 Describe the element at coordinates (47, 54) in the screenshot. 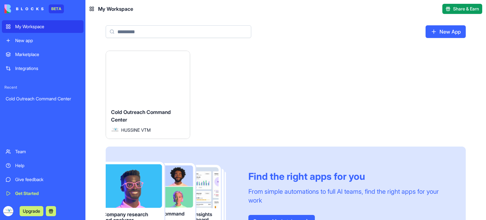

I see `div: Marketplace` at that location.